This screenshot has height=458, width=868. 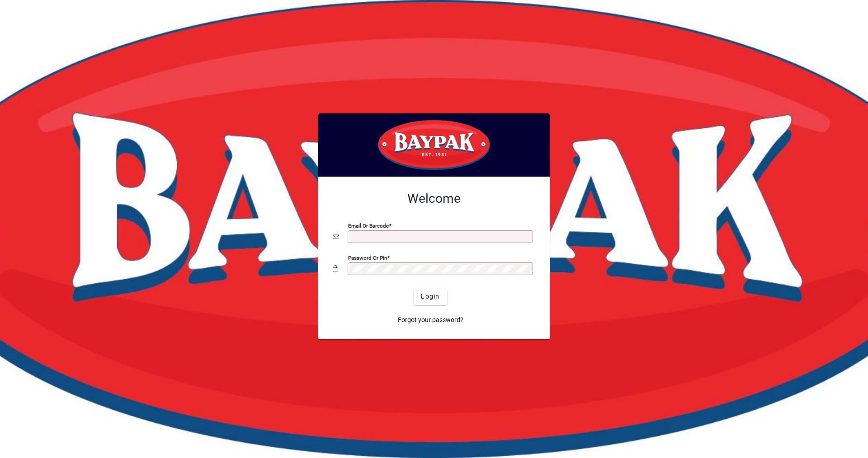 What do you see at coordinates (434, 199) in the screenshot?
I see `h2: Welcome` at bounding box center [434, 199].